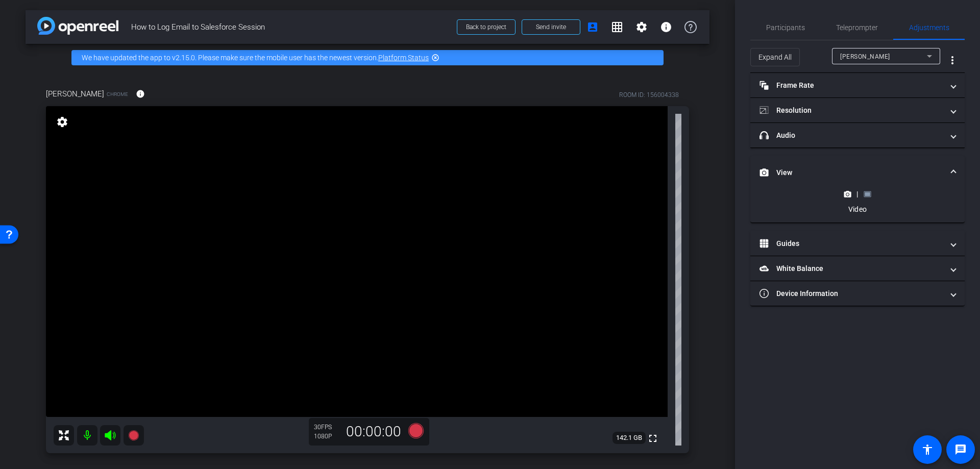 This screenshot has width=980, height=469. I want to click on mat-expansion-panel-header: Guides, so click(857, 244).